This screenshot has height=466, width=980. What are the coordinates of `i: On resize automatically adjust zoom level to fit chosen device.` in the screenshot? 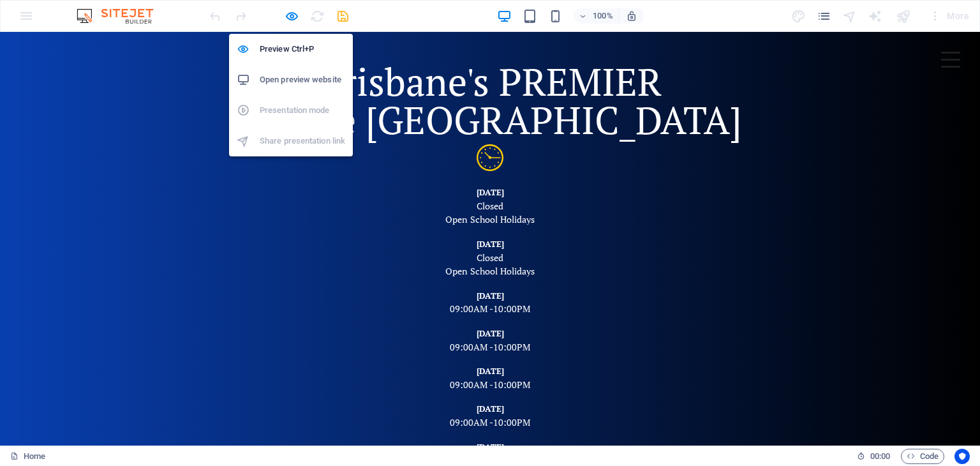 It's located at (632, 16).